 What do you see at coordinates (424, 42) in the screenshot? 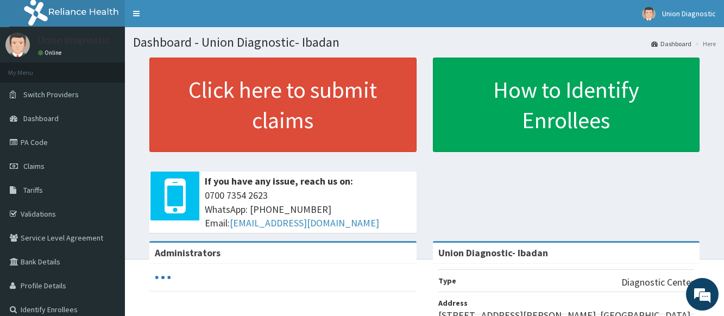
I see `h1: Dashboard - Union Diagnostic- Ibadan` at bounding box center [424, 42].